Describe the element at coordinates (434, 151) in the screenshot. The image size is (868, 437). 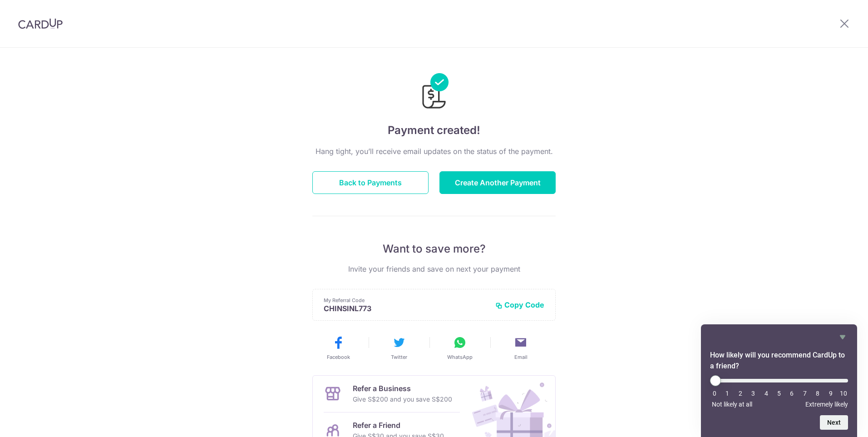
I see `p: Hang tight, you’ll receive email updates on the status of the payment.` at that location.